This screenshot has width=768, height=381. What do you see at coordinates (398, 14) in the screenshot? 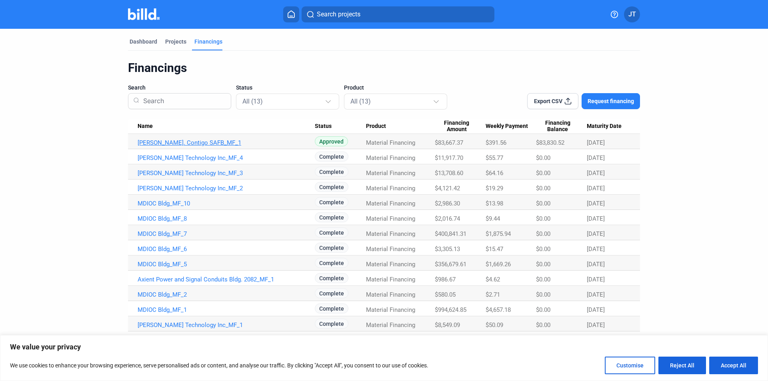
I see `button: Search projects` at bounding box center [398, 14].